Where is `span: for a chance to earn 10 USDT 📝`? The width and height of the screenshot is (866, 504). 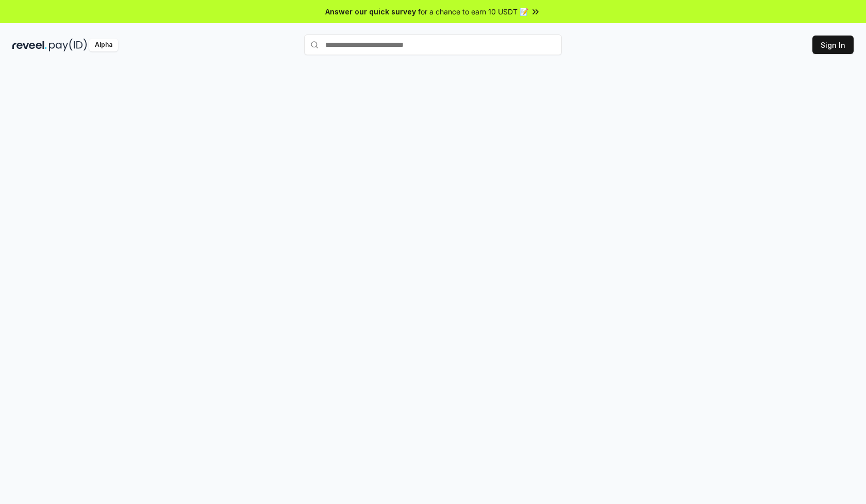 span: for a chance to earn 10 USDT 📝 is located at coordinates (473, 11).